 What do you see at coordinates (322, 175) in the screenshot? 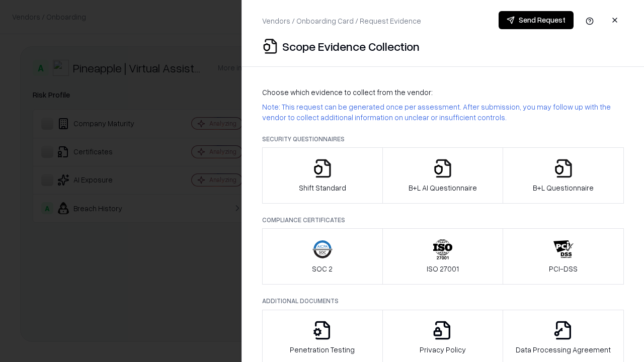
I see `button: Shift Standard` at bounding box center [322, 175].